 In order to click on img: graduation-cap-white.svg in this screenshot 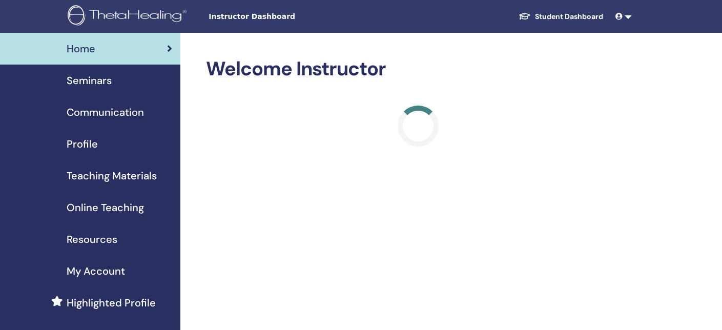, I will do `click(525, 16)`.